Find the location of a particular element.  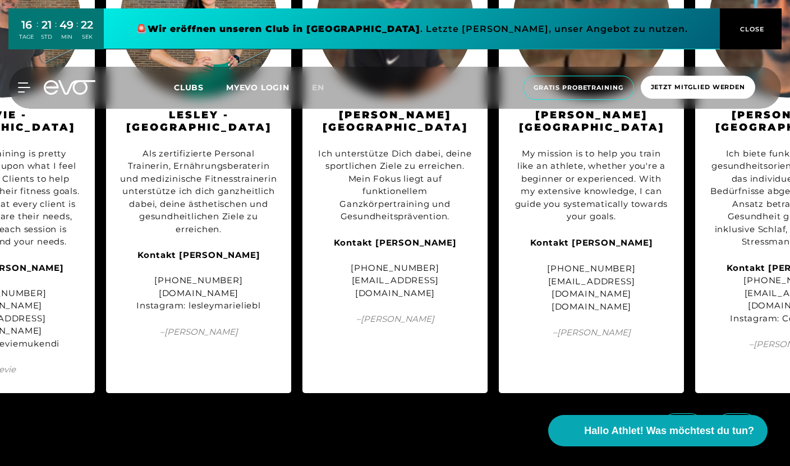

div: Als zertifizierte Personal Trainerin, Ernährungsberaterin und medizinische Fitnesstrainerin unter... is located at coordinates (199, 192).